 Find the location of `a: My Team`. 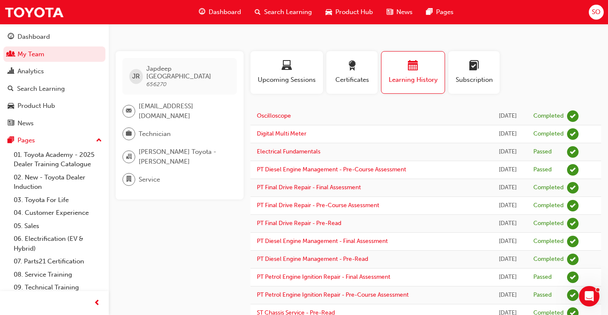

a: My Team is located at coordinates (54, 54).